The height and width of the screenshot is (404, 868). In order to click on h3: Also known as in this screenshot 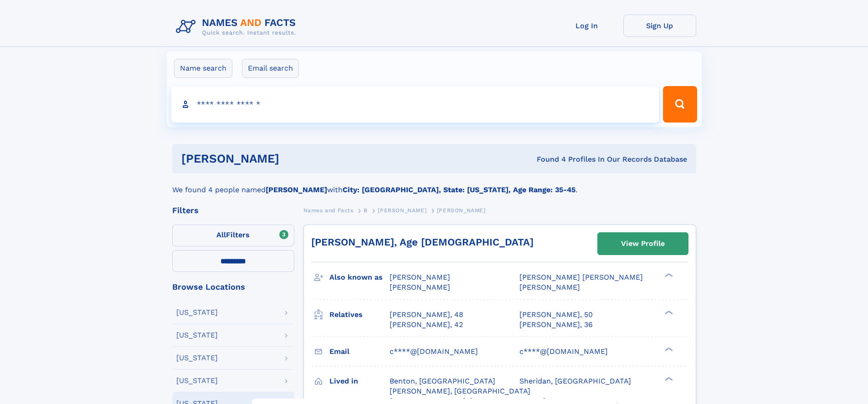, I will do `click(359, 277)`.